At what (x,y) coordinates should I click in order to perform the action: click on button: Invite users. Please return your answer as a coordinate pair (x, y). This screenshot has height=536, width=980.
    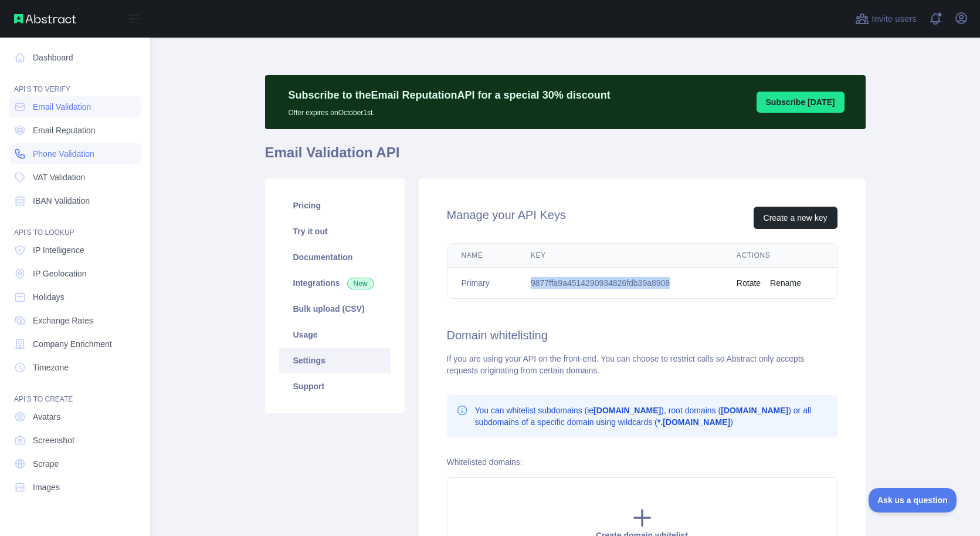
    Looking at the image, I should click on (886, 19).